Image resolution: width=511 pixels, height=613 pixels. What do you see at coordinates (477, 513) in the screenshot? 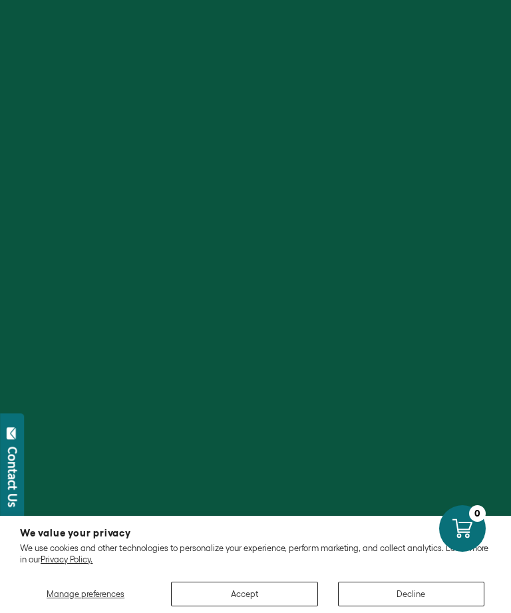
I see `div: 0` at bounding box center [477, 513].